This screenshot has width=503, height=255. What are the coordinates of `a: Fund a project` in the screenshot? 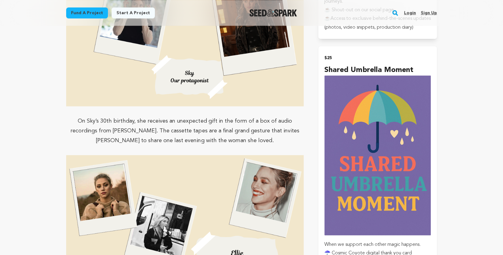 It's located at (87, 13).